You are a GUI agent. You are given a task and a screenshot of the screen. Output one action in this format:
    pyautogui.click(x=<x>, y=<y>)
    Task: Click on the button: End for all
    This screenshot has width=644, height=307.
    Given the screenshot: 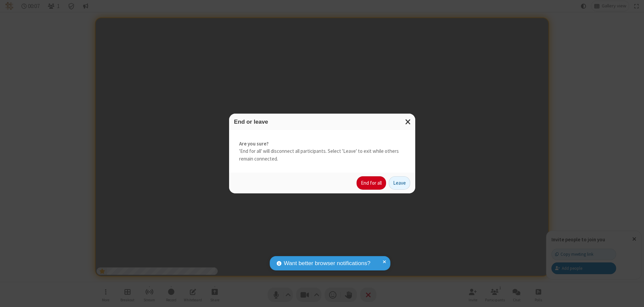 What is the action you would take?
    pyautogui.click(x=371, y=183)
    